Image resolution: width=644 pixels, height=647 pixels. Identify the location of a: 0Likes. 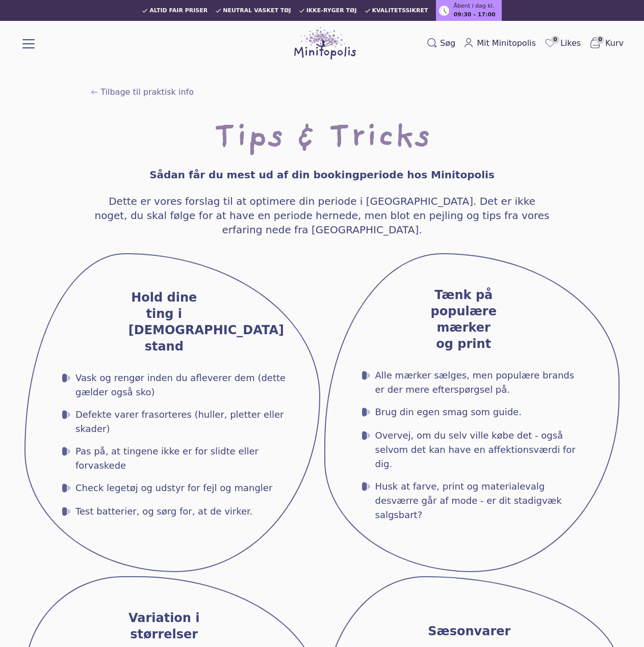
(562, 44).